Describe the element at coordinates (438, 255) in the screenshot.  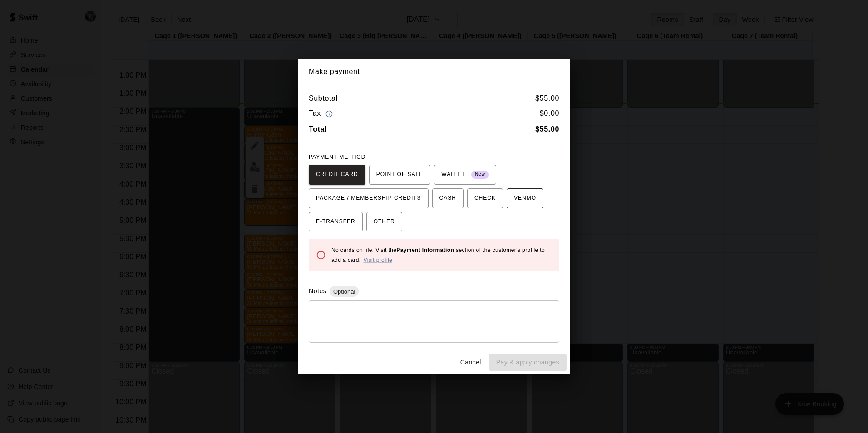
I see `span: No cards on file. Visit the section of the customer's profile to add a card.` at that location.